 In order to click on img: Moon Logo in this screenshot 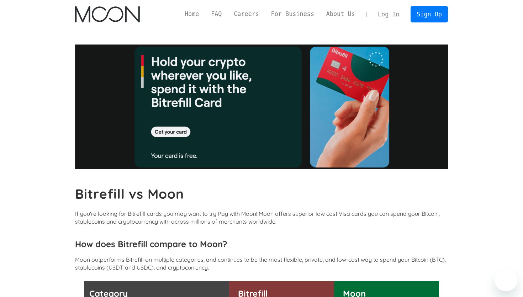, I will do `click(107, 14)`.